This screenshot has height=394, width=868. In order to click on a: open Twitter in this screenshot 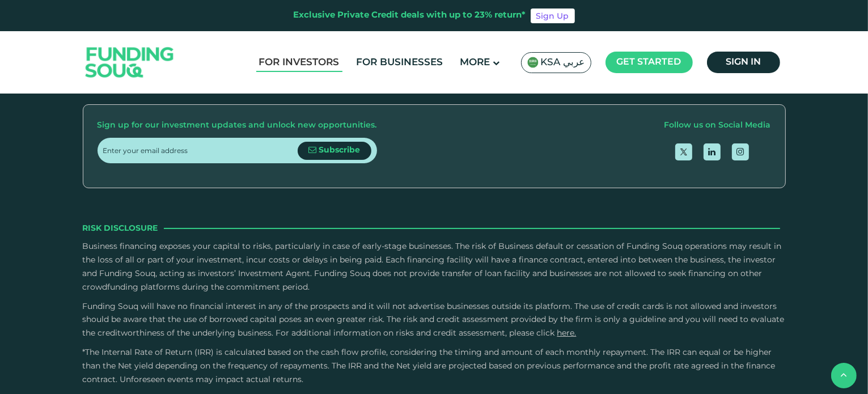, I will do `click(684, 152)`.